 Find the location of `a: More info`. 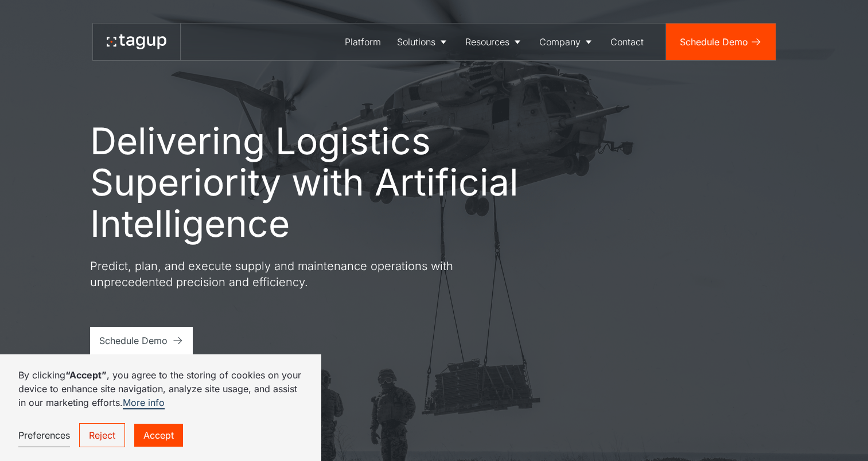

a: More info is located at coordinates (143, 403).